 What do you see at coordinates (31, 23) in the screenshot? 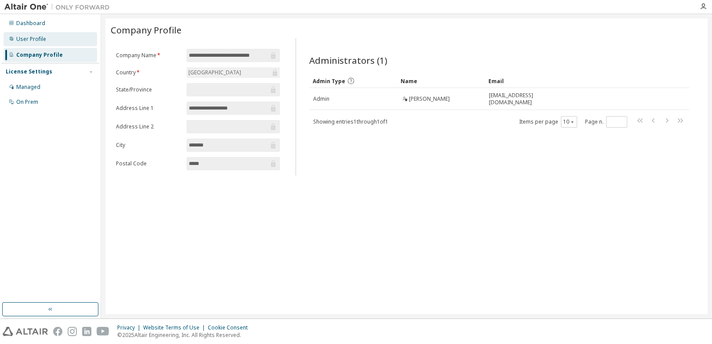
I see `div: Dashboard` at bounding box center [31, 23].